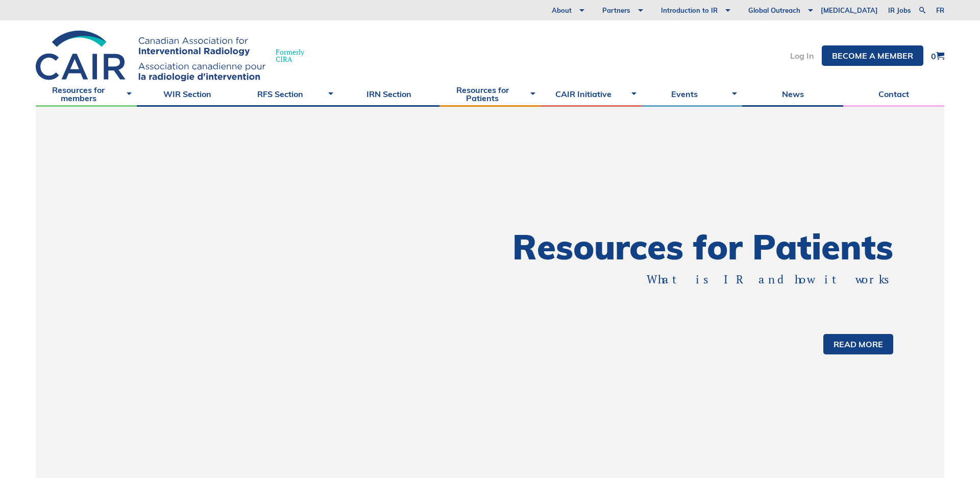 The image size is (980, 478). What do you see at coordinates (692, 247) in the screenshot?
I see `h1: Resources for Patients` at bounding box center [692, 247].